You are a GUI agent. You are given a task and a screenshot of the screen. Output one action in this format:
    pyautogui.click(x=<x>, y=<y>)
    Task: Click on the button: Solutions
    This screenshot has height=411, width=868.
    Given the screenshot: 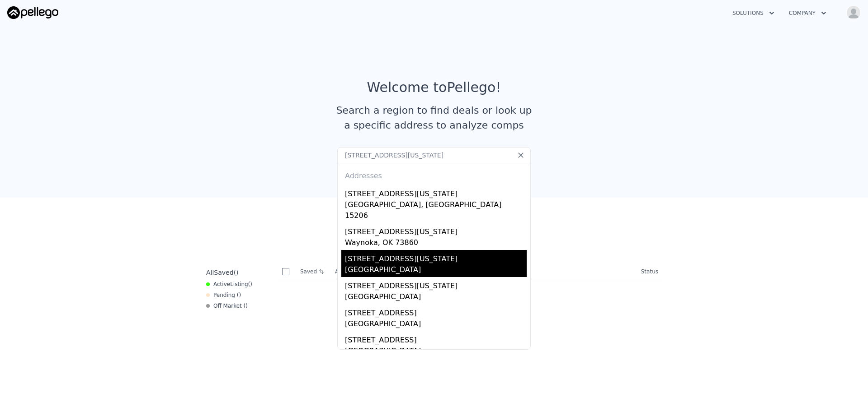 What is the action you would take?
    pyautogui.click(x=753, y=13)
    